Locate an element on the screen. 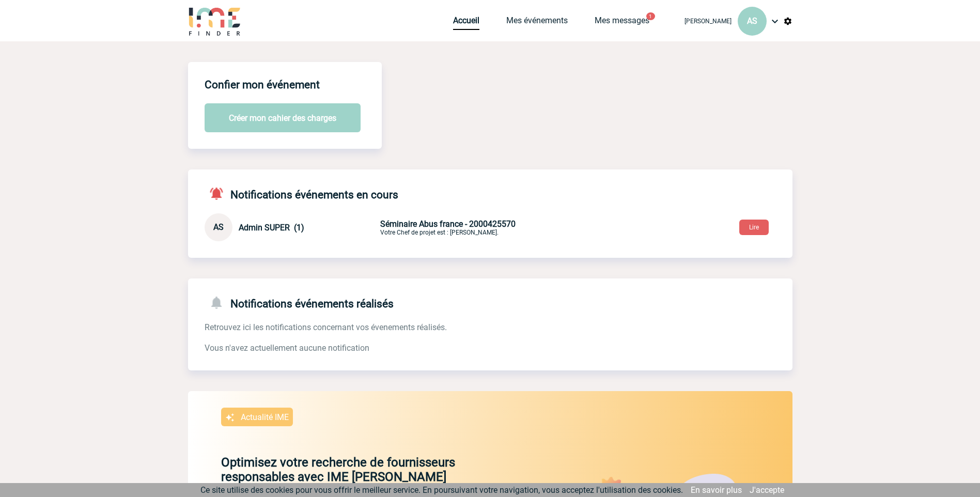  span: Vous n'avez actuellement aucune notification is located at coordinates (287, 348).